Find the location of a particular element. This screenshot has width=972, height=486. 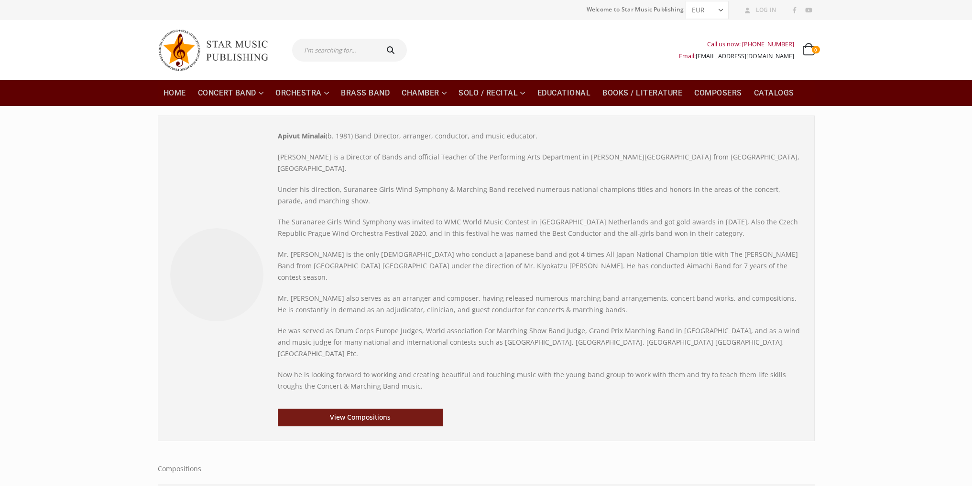

p: He was served as Drum Corps Europe Judges, World association For Marching Show Band Judge, Grand ... is located at coordinates (540, 343).